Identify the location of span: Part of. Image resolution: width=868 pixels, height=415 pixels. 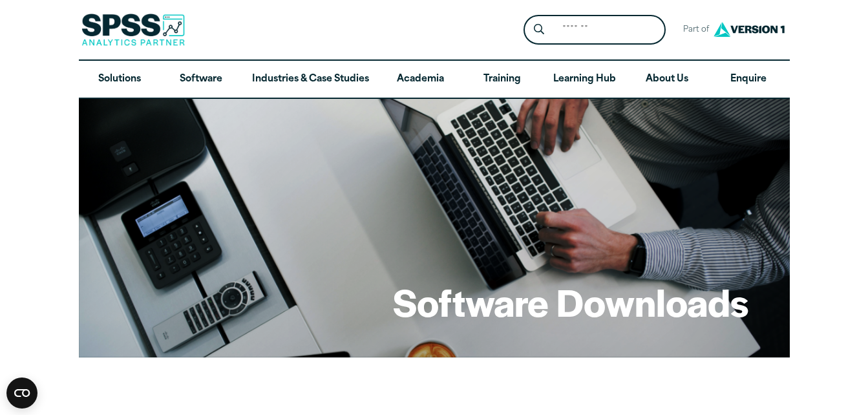
(693, 30).